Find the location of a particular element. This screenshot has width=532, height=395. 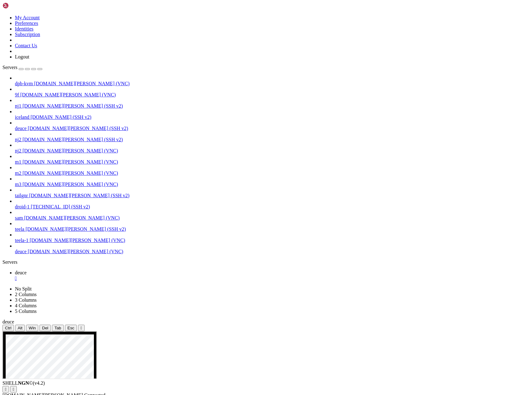

span: 4.2.0 is located at coordinates (39, 383).